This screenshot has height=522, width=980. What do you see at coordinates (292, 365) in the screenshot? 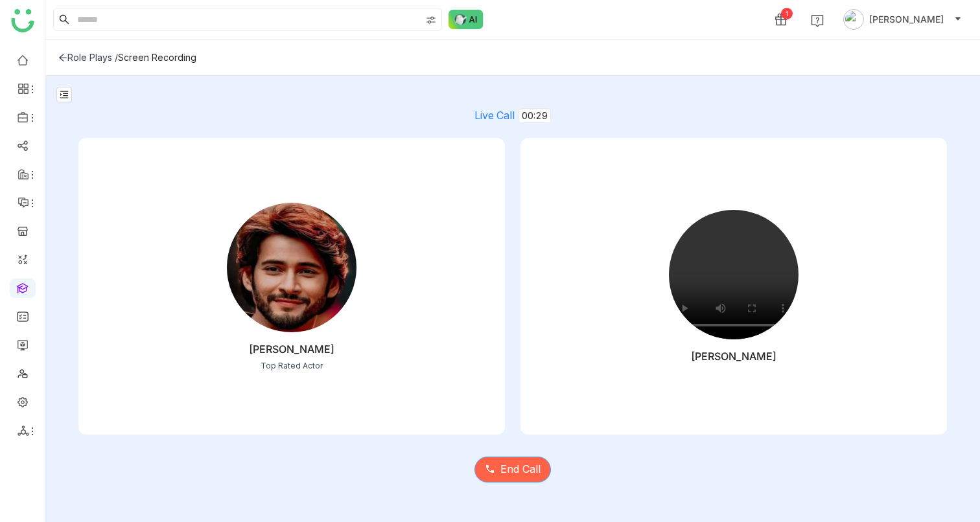
I see `div: Top Rated Actor` at bounding box center [292, 365].